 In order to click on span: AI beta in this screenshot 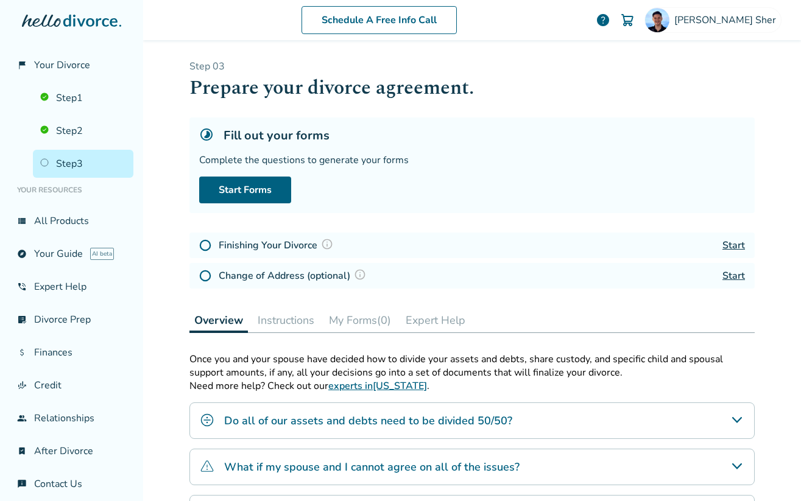, I will do `click(102, 254)`.